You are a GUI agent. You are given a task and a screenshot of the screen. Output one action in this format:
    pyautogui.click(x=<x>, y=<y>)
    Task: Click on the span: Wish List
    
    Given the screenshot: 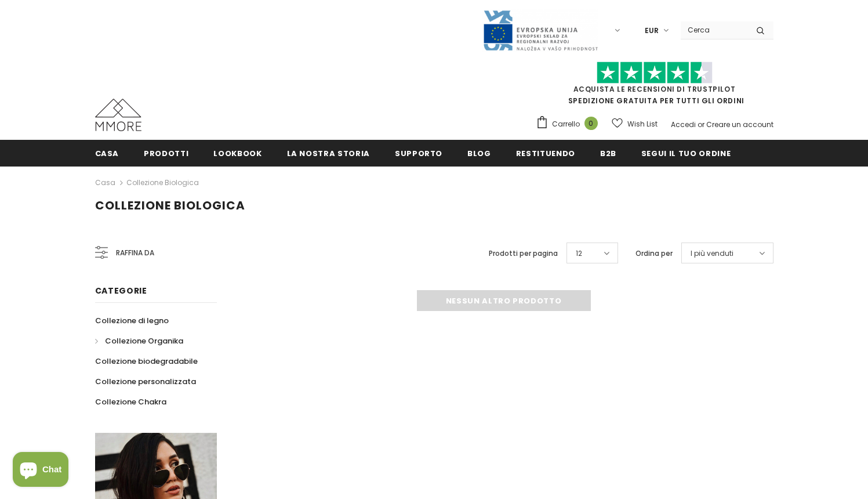 What is the action you would take?
    pyautogui.click(x=642, y=124)
    